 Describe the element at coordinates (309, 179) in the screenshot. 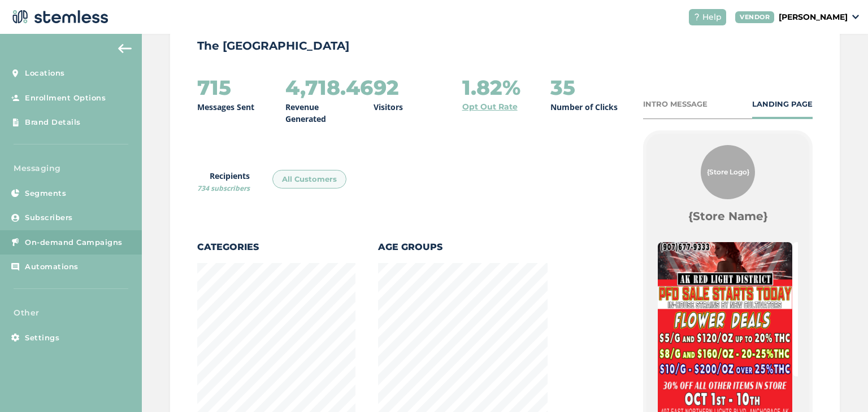

I see `div: All Customers` at that location.